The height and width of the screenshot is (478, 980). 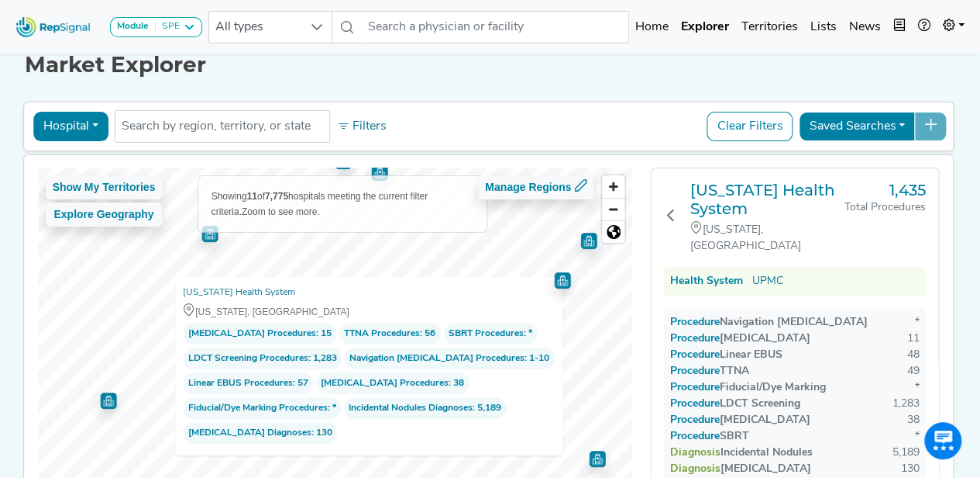 I want to click on div: 11, so click(x=914, y=338).